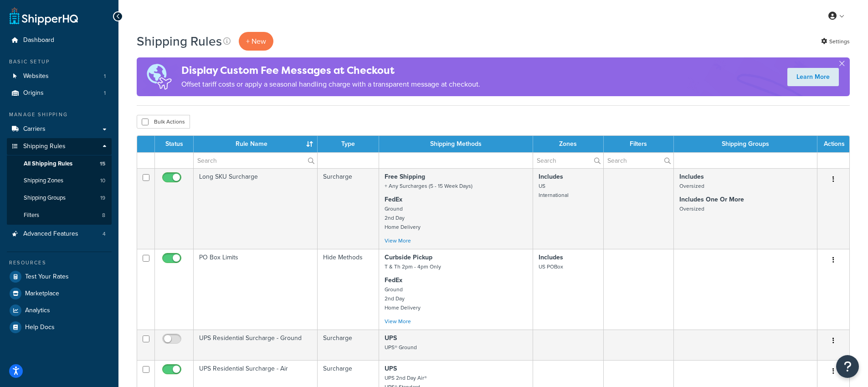 This screenshot has width=868, height=387. I want to click on small: US POBox, so click(551, 267).